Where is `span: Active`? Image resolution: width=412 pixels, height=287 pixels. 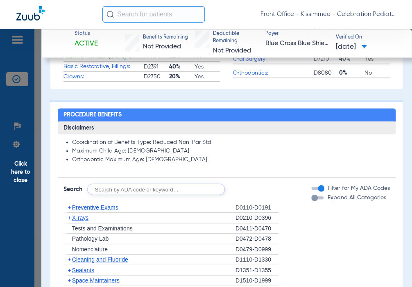
span: Active is located at coordinates (86, 43).